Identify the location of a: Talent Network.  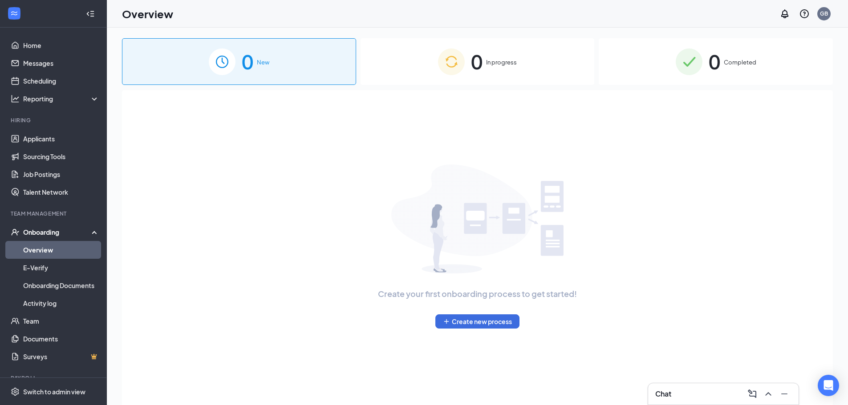
(61, 192).